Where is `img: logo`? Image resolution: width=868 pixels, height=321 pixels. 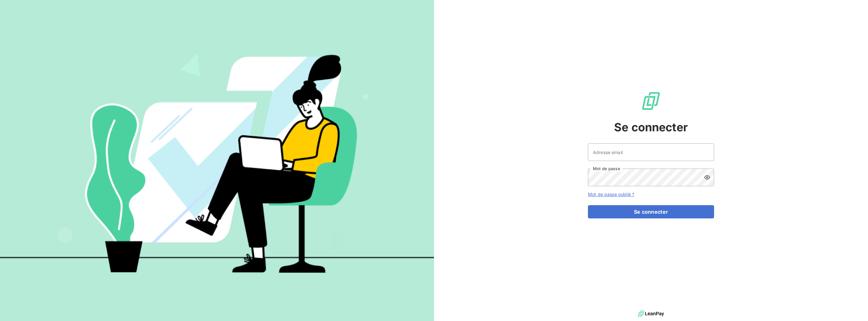 img: logo is located at coordinates (651, 314).